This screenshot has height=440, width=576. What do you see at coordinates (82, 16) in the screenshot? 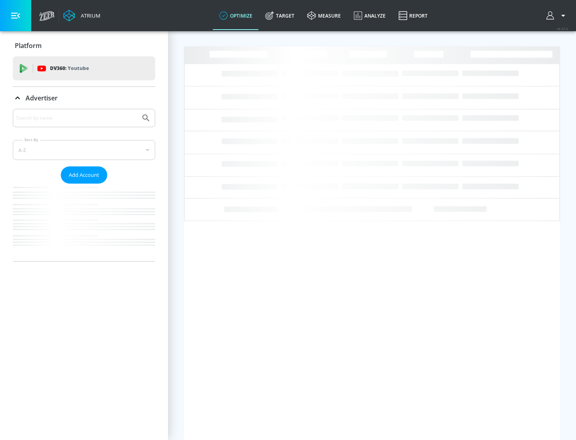
I see `a: Atrium` at bounding box center [82, 16].